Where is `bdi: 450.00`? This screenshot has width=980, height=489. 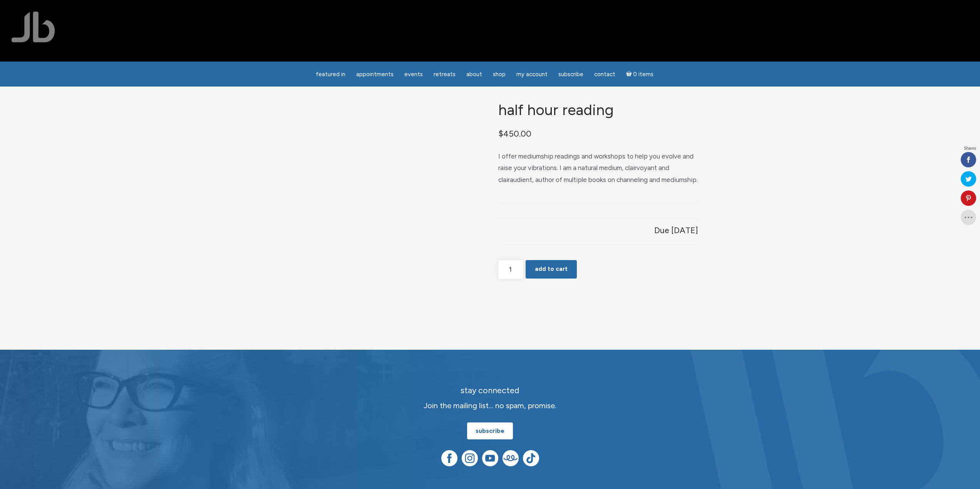
bdi: 450.00 is located at coordinates (514, 133).